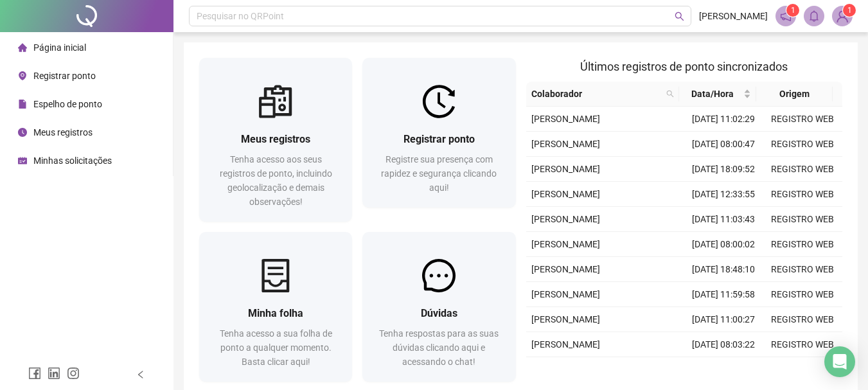  What do you see at coordinates (72, 161) in the screenshot?
I see `span: Minhas solicitações` at bounding box center [72, 161].